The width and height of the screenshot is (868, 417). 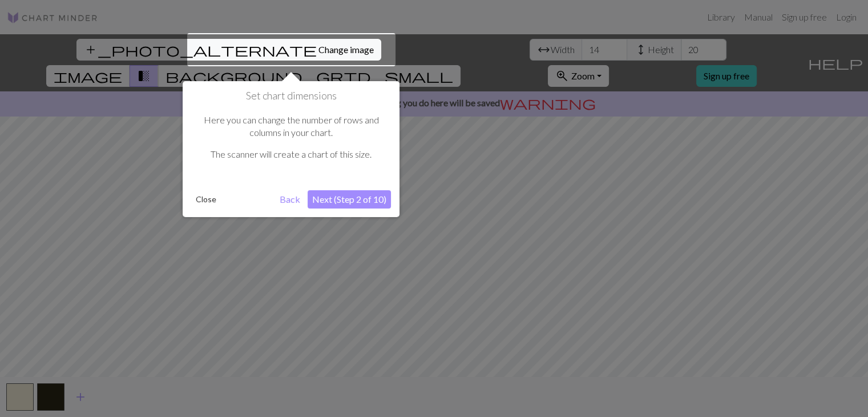 What do you see at coordinates (349, 199) in the screenshot?
I see `button: Next (Step 2 of 10)` at bounding box center [349, 199].